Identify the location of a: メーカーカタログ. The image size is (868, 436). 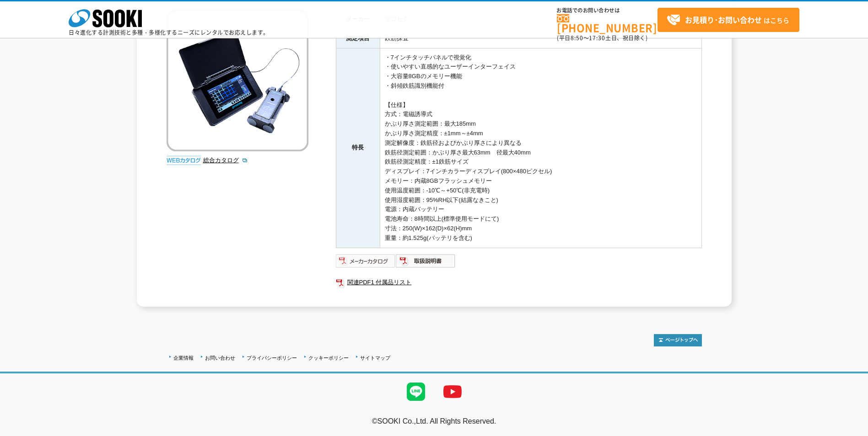
(366, 263).